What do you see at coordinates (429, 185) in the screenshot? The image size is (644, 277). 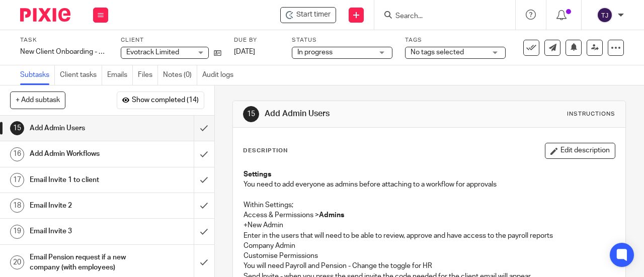 I see `p: You need to add everyone as admins before attaching to a workflow for approvals` at bounding box center [429, 185].